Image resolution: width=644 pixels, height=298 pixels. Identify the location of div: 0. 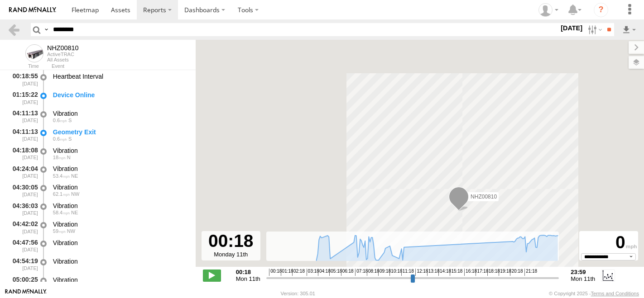
(609, 243).